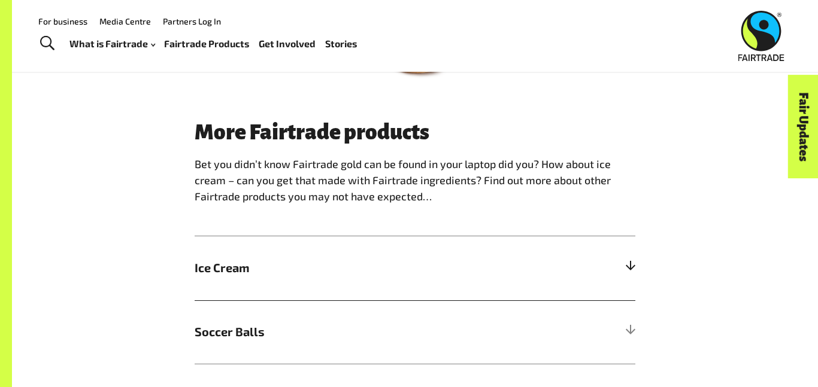 Image resolution: width=818 pixels, height=387 pixels. I want to click on a: What is Fairtrade, so click(112, 44).